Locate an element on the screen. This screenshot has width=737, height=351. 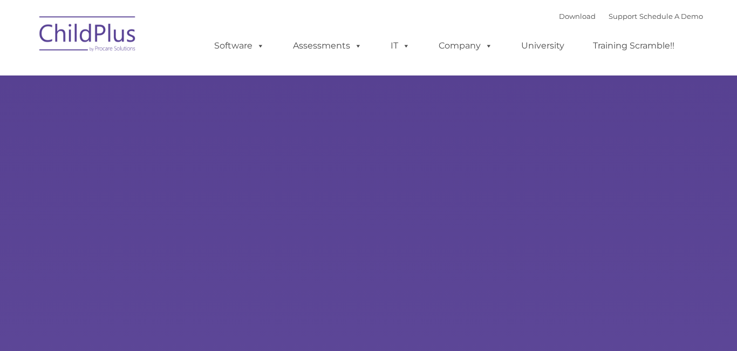
a: Training Scramble!! is located at coordinates (633, 46).